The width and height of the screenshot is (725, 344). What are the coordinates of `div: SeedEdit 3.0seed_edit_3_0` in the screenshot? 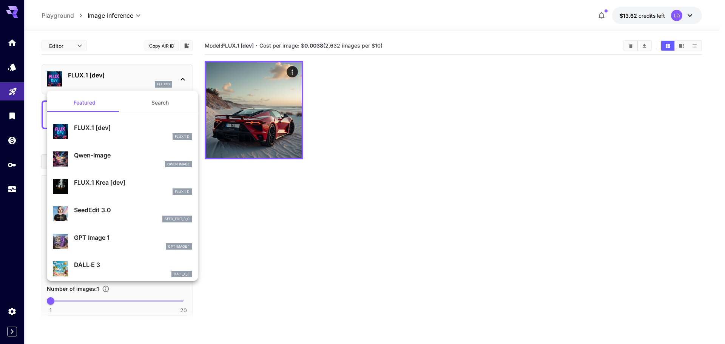 It's located at (122, 214).